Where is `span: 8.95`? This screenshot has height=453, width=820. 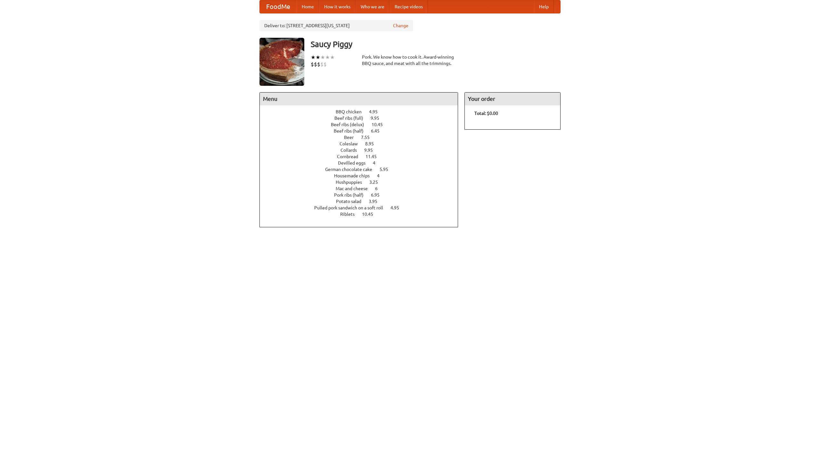
span: 8.95 is located at coordinates (373, 144).